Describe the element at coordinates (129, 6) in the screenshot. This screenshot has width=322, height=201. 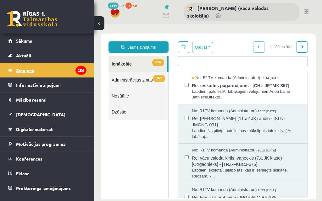
I see `span: 0` at that location.